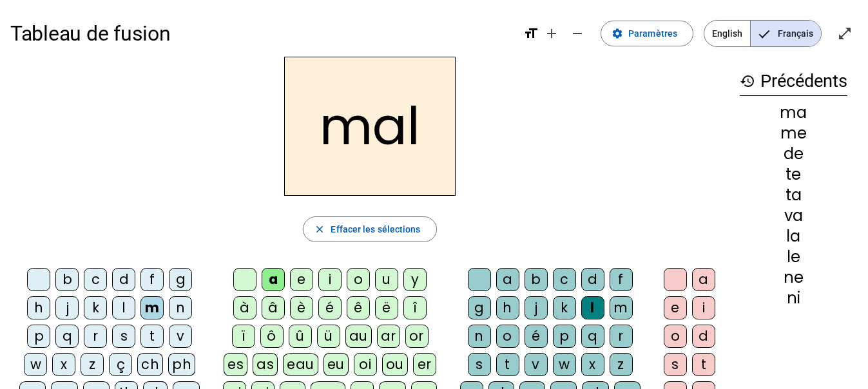 This screenshot has height=389, width=868. I want to click on span: English, so click(726, 33).